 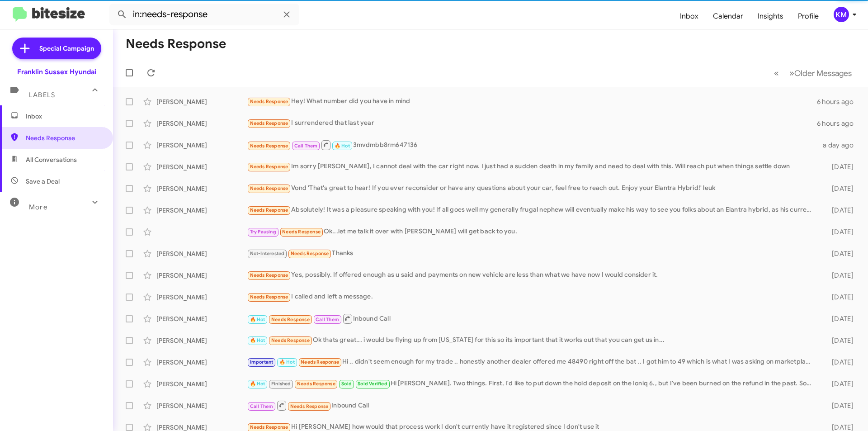 I want to click on a: Inbox, so click(x=690, y=16).